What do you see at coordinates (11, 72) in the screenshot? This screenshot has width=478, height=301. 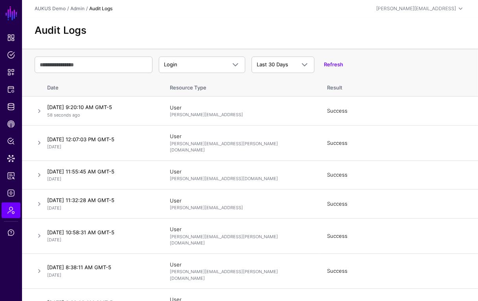 I see `a: Snippets` at bounding box center [11, 72].